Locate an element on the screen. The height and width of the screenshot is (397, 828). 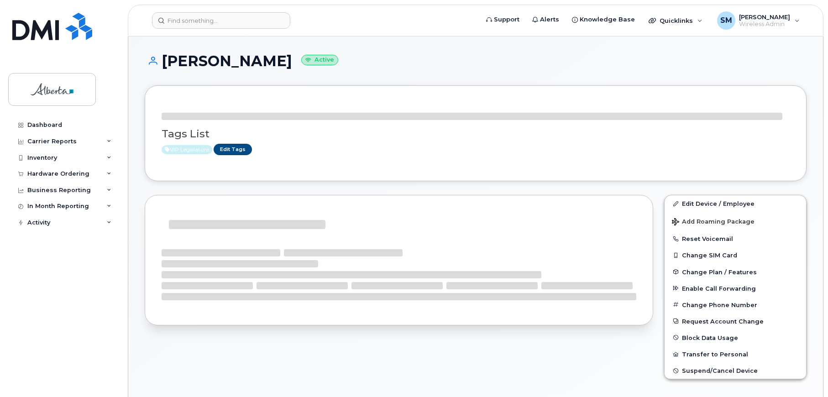
button: Change Plan / Features is located at coordinates (735, 272).